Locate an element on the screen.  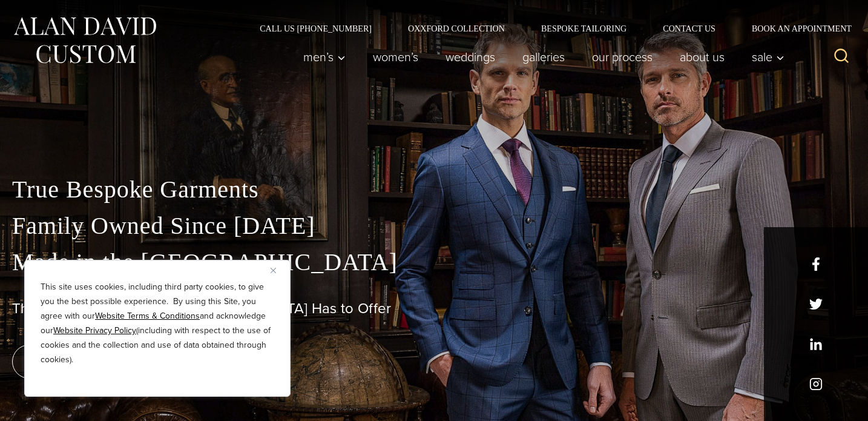
a: Book an Appointment is located at coordinates (795, 29).